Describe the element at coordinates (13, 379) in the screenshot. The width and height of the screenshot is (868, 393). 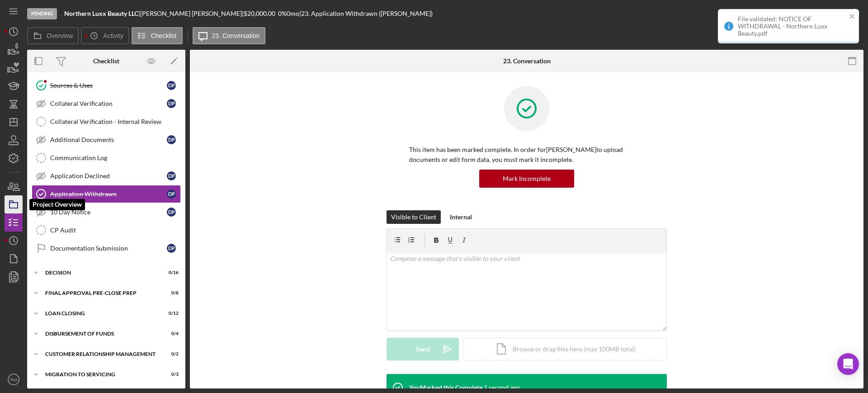
I see `button: RM` at that location.